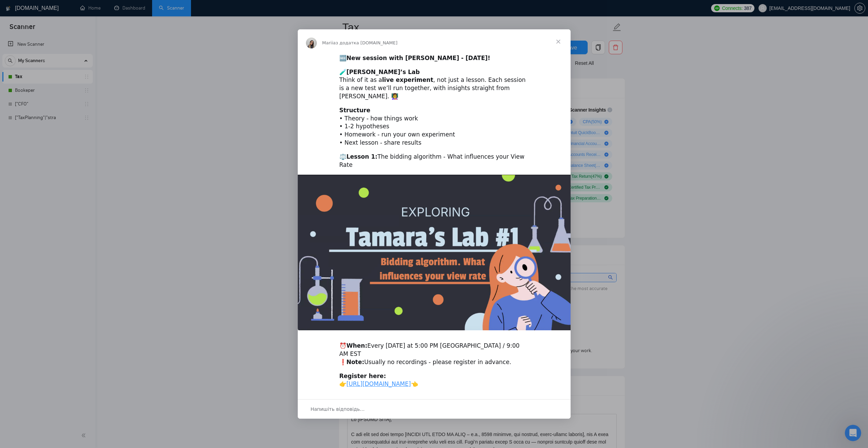 The image size is (868, 448). I want to click on img: Profile image for Mariia, so click(312, 43).